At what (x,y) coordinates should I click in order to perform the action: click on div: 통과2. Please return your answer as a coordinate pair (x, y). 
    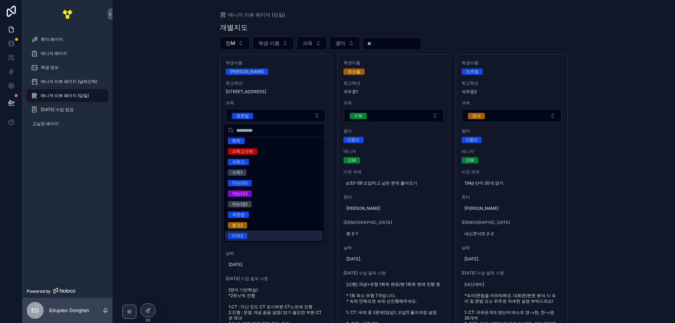
    Looking at the image, I should click on (237, 225).